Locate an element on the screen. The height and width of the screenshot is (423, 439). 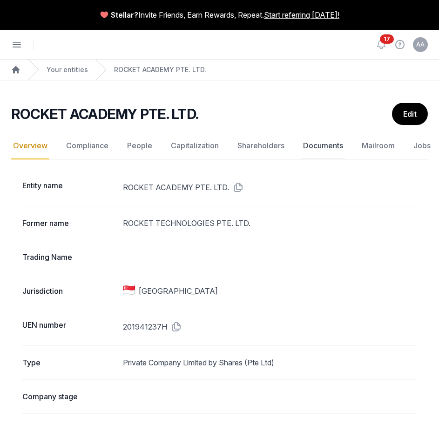
nav: Tabs is located at coordinates (219, 146).